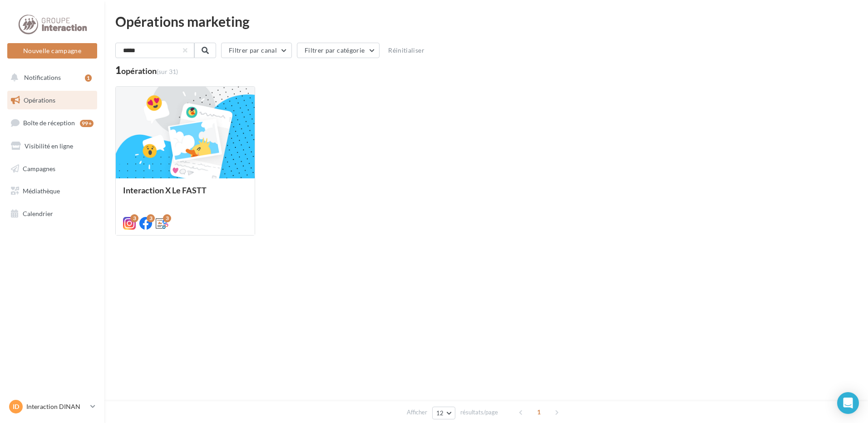 The image size is (868, 423). I want to click on a: Médiathèque, so click(52, 191).